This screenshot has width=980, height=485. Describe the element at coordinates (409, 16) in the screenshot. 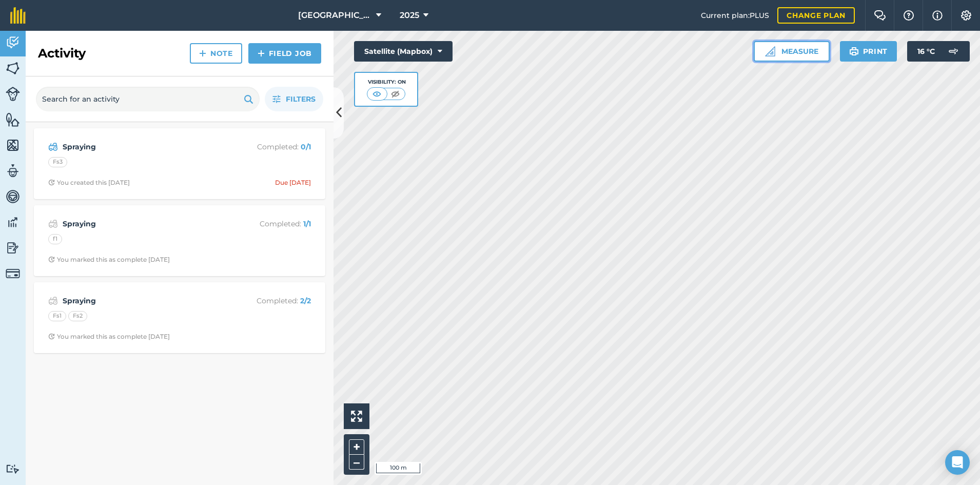

I see `span: 2025` at that location.